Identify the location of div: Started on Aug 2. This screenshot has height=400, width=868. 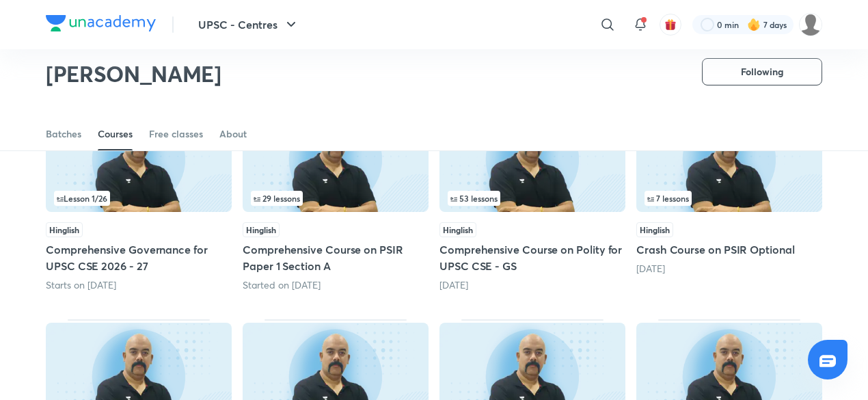
(336, 285).